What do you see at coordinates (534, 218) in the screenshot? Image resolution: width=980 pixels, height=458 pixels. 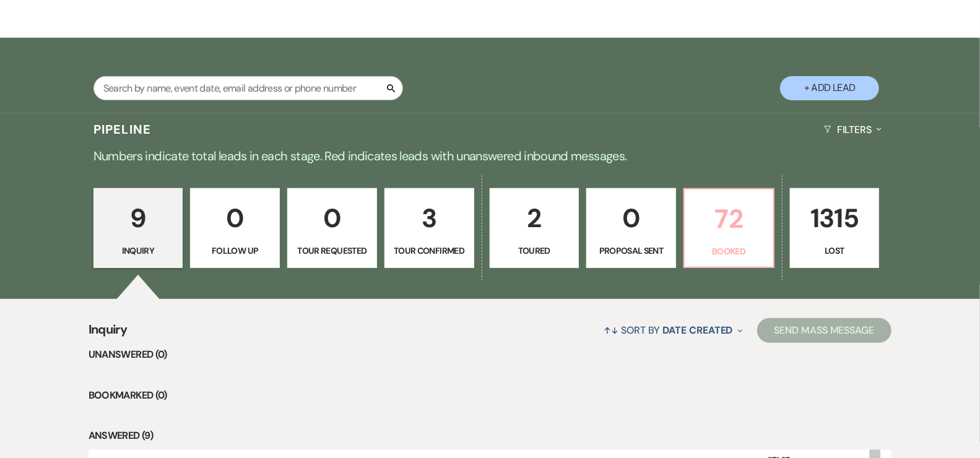 I see `p: 2` at bounding box center [534, 218].